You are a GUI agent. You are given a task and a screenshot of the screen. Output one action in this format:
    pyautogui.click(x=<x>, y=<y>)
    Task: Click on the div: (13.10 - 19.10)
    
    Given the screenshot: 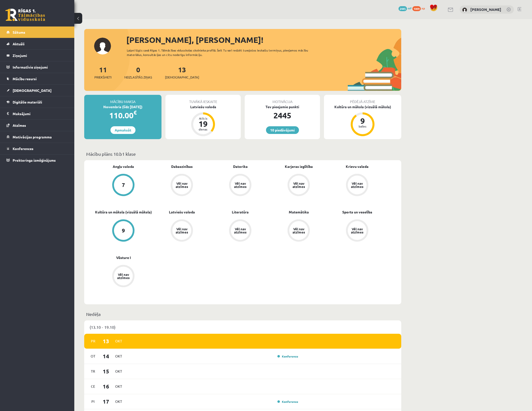 What is the action you would take?
    pyautogui.click(x=243, y=327)
    